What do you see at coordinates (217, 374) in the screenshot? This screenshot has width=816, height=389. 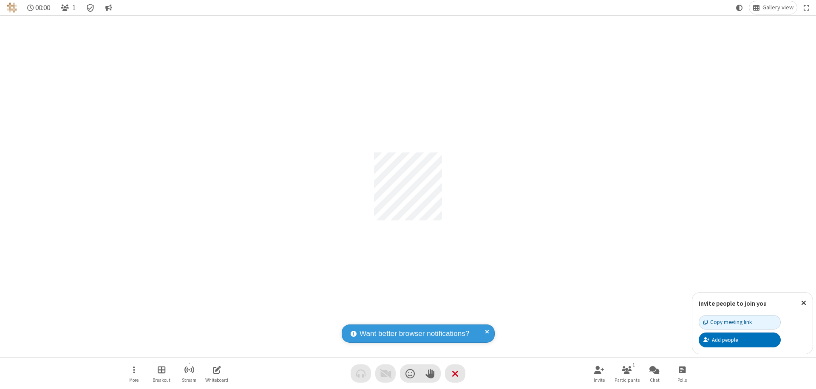 I see `button: Open shared whiteboard` at bounding box center [217, 374].